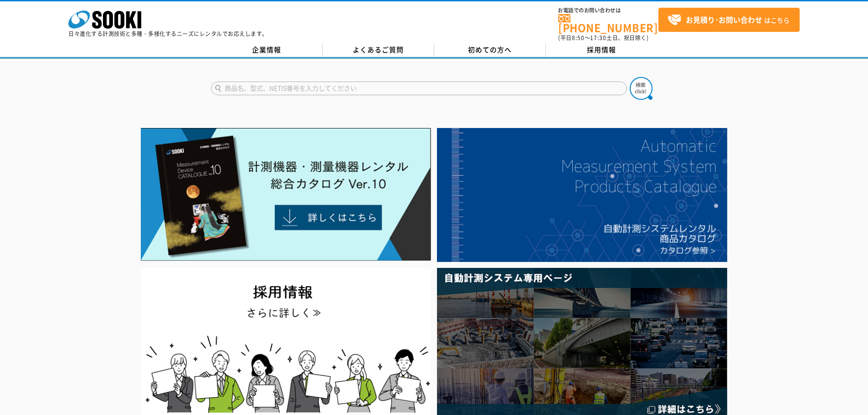 The height and width of the screenshot is (415, 868). Describe the element at coordinates (599, 38) in the screenshot. I see `span: 17:30` at that location.